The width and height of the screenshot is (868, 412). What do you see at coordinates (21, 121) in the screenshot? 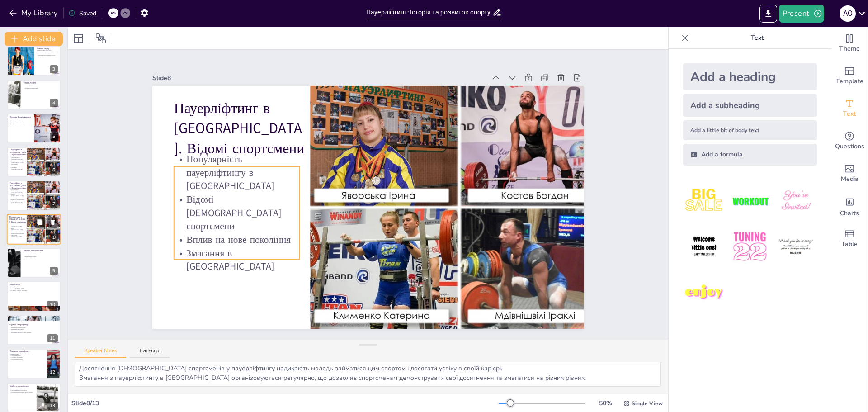
I see `p: Вплив на витривалість` at bounding box center [21, 121].